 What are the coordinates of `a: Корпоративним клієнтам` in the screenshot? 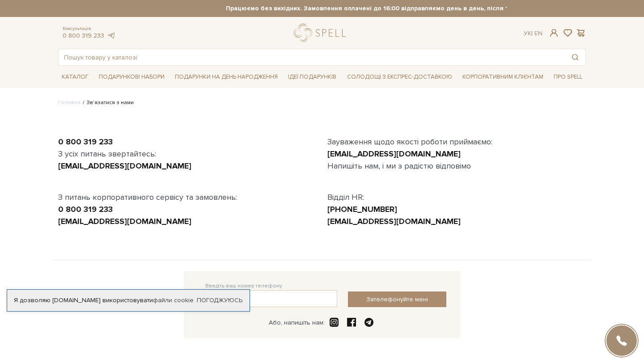 It's located at (503, 77).